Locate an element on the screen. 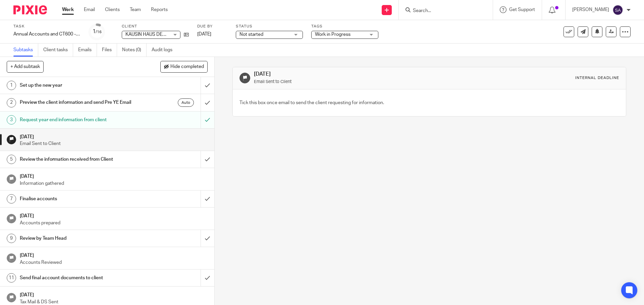  div: 11 is located at coordinates (12, 278).